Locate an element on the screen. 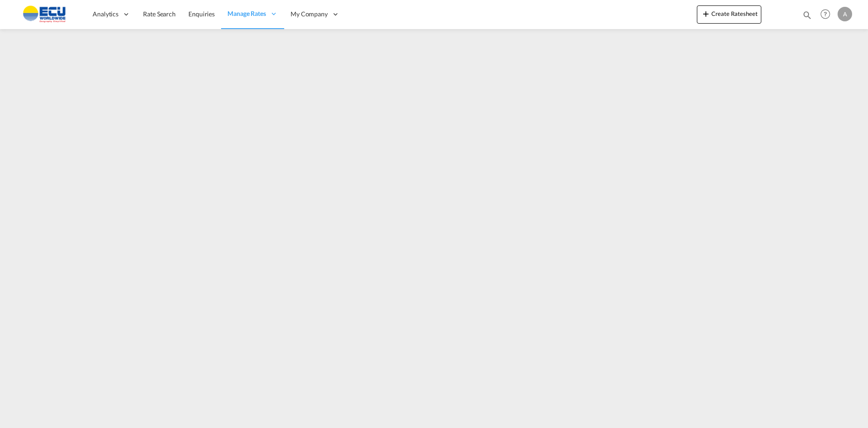 Image resolution: width=868 pixels, height=428 pixels. div: Help is located at coordinates (828, 15).